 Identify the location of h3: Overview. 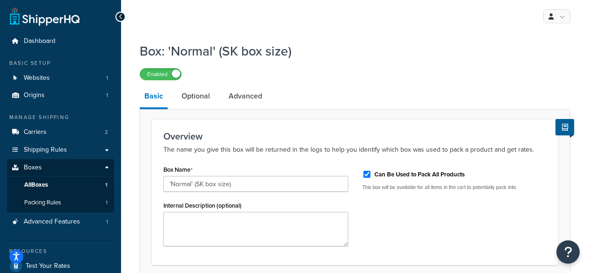
(355, 136).